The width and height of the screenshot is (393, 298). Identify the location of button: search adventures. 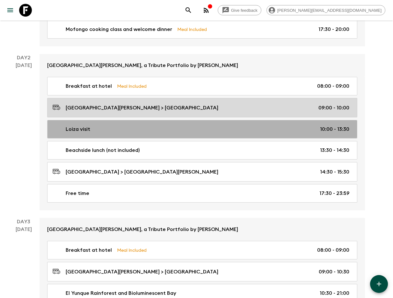
(189, 10).